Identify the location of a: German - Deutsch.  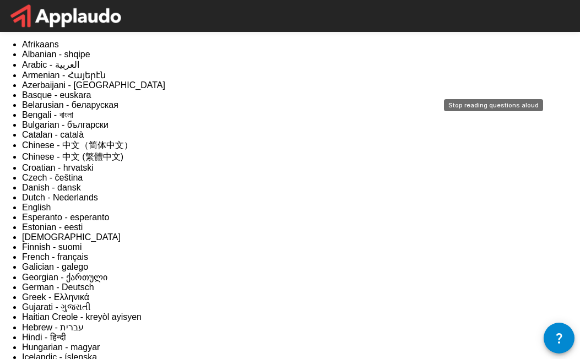
(58, 287).